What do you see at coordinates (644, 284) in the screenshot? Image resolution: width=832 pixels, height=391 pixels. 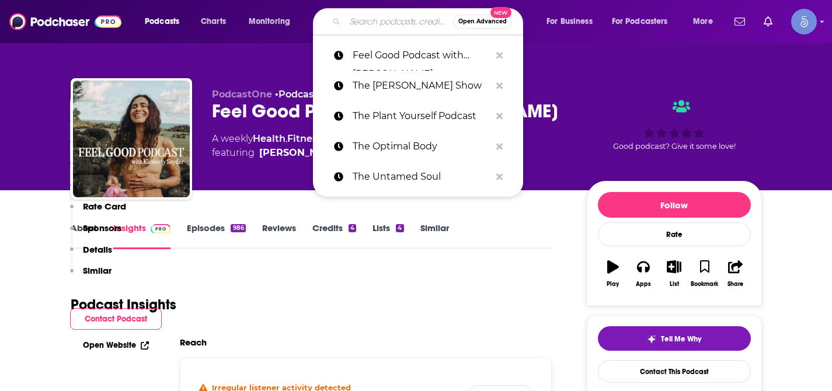 I see `div: Apps` at bounding box center [644, 284].